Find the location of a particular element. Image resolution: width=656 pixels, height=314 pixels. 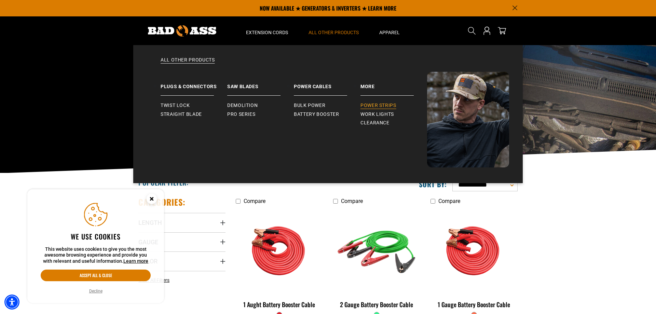

h2: Popular Filter: is located at coordinates (163, 182).